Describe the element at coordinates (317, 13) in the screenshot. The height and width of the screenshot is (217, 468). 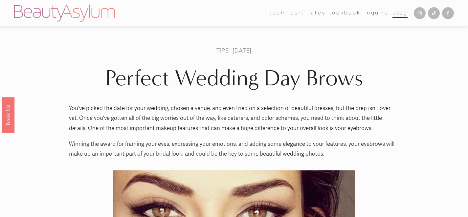
I see `a: Rates` at that location.